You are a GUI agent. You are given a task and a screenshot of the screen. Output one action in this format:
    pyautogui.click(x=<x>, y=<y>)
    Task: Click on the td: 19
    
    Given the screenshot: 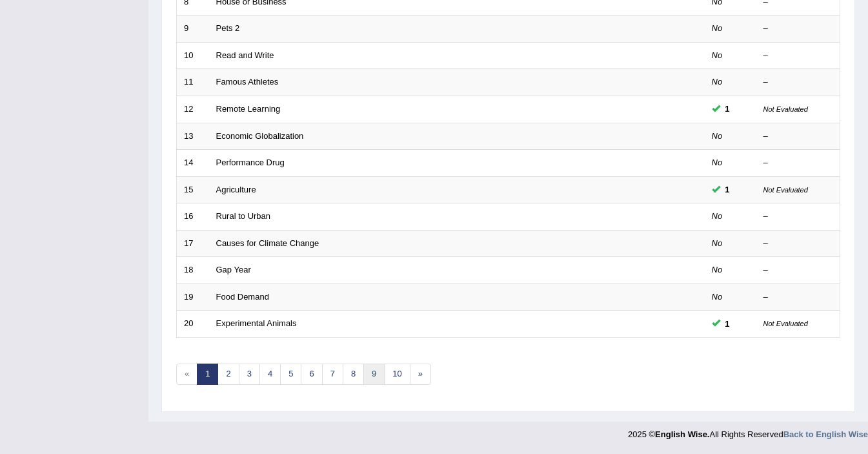 What is the action you would take?
    pyautogui.click(x=193, y=297)
    